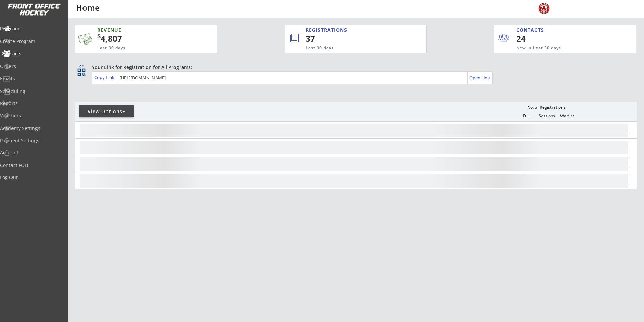  Describe the element at coordinates (147, 38) in the screenshot. I see `div: 4,807` at that location.